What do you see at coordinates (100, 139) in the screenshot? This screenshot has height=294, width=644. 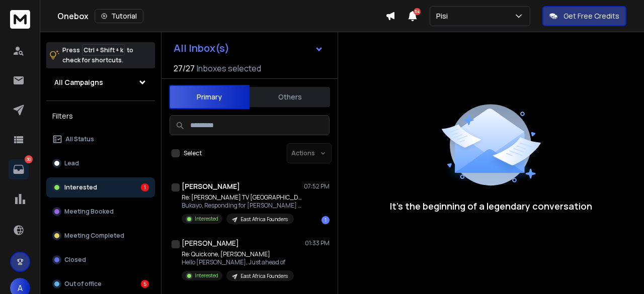 I see `button: All Status` at bounding box center [100, 139].